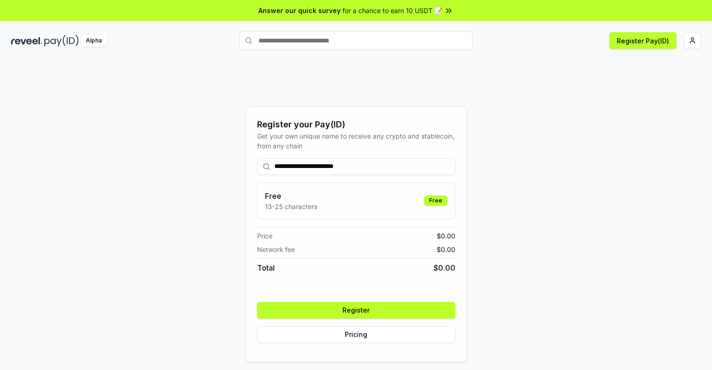 The image size is (712, 370). What do you see at coordinates (356, 310) in the screenshot?
I see `button: Register` at bounding box center [356, 310].